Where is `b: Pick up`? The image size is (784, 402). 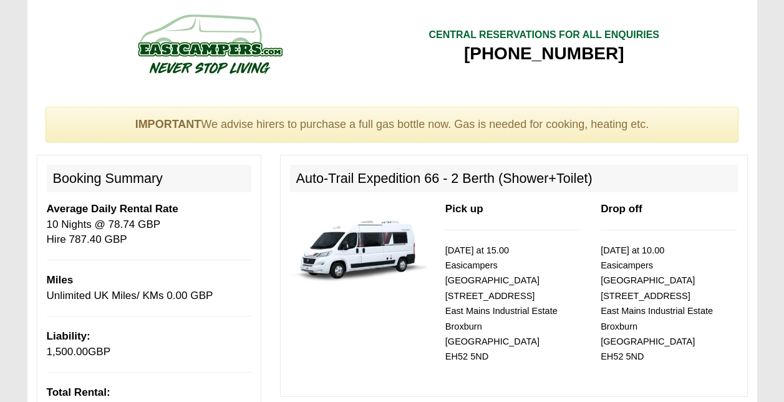
b: Pick up is located at coordinates (464, 208).